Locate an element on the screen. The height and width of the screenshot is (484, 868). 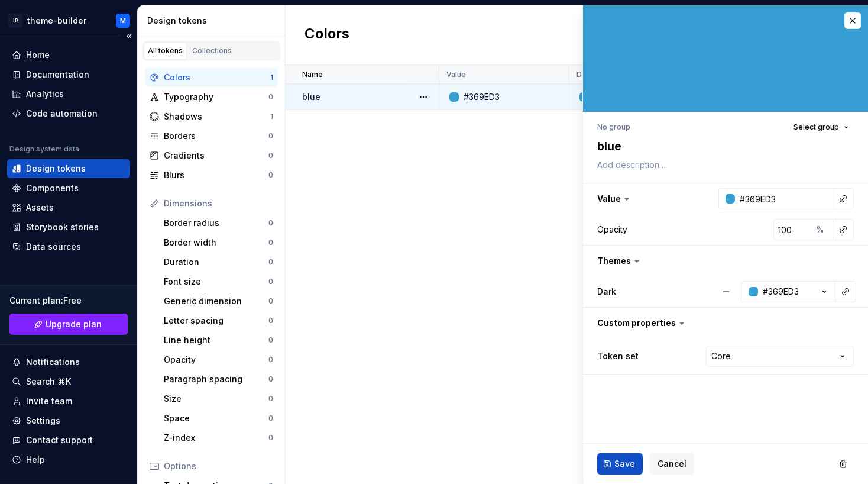
input: 100 is located at coordinates (792, 230).